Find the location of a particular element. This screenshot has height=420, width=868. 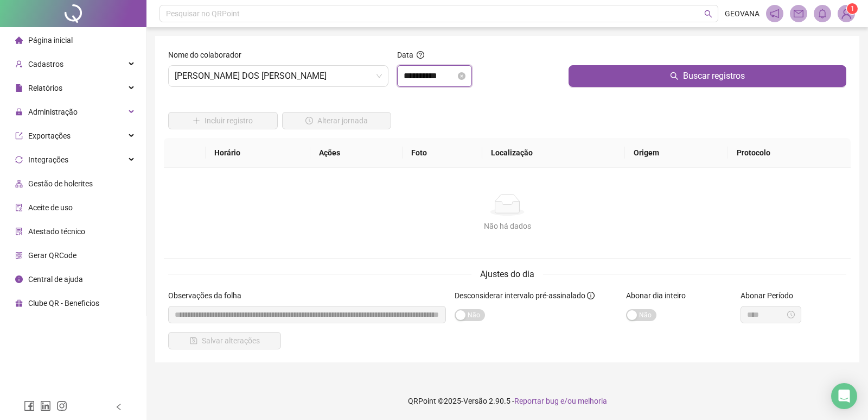

label: Abonar Período is located at coordinates (771, 296).